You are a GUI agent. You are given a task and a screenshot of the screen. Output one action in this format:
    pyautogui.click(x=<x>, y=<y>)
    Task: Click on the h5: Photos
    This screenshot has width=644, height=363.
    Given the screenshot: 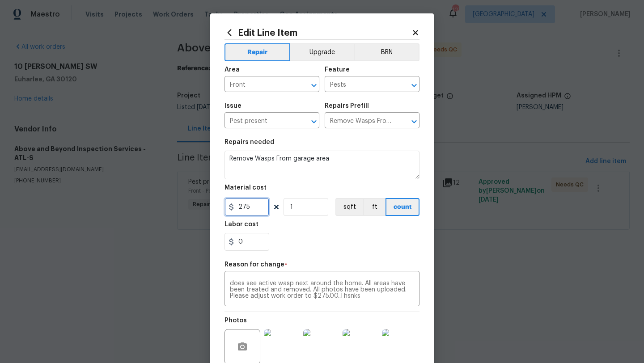 What is the action you would take?
    pyautogui.click(x=236, y=320)
    